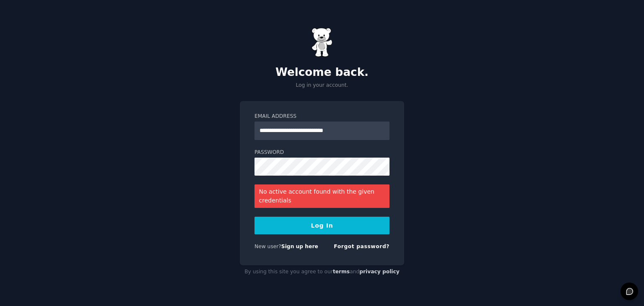 Image resolution: width=644 pixels, height=306 pixels. I want to click on a: privacy policy, so click(380, 272).